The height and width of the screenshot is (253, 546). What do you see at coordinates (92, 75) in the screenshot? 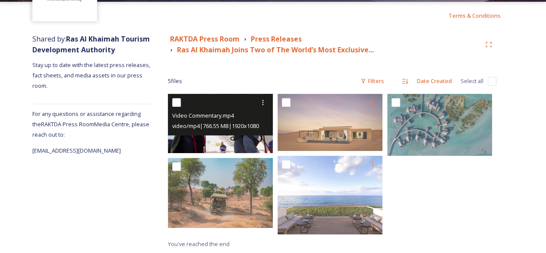
I see `span: Stay up to date with the latest press releases, fact sheets, and media assets in our press room.` at bounding box center [92, 75].